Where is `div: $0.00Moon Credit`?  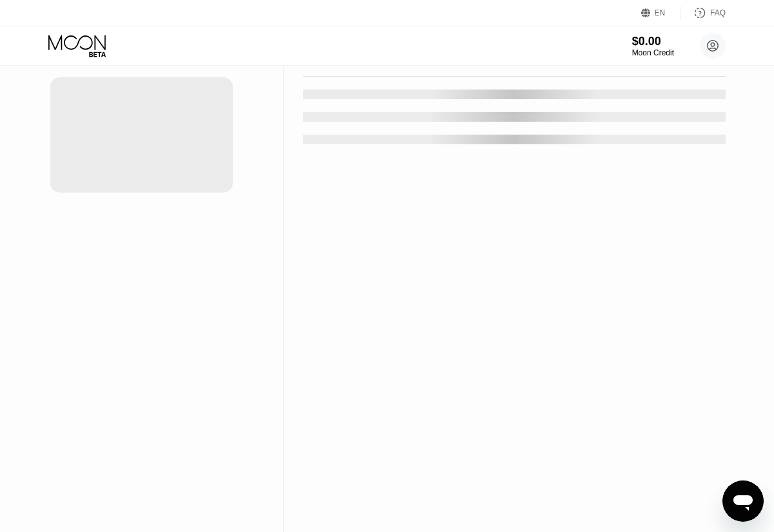 div: $0.00Moon Credit is located at coordinates (653, 45).